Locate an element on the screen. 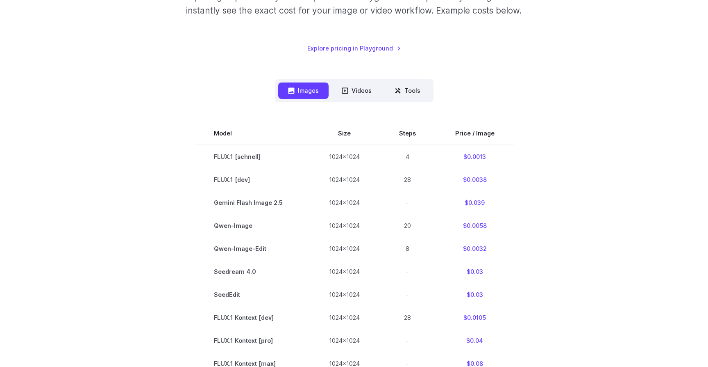 This screenshot has height=367, width=708. th: Size is located at coordinates (344, 133).